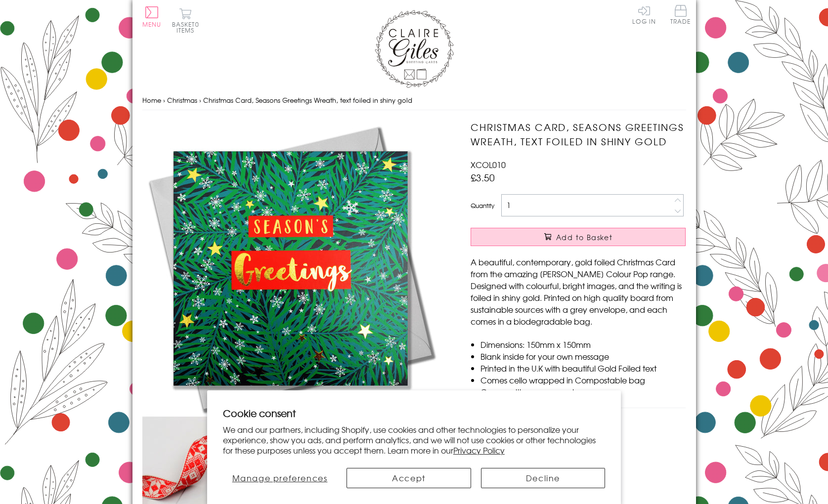 This screenshot has width=828, height=504. Describe the element at coordinates (578, 237) in the screenshot. I see `button: Add to Basket` at that location.